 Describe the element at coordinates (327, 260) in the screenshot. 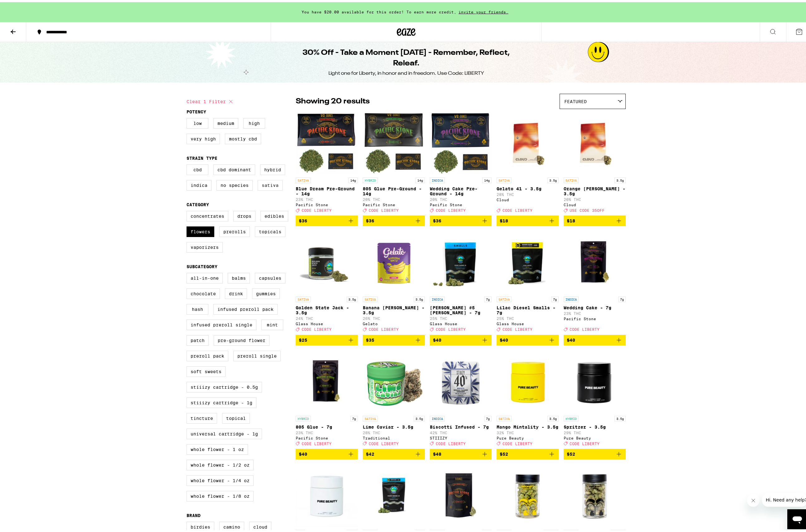

I see `img: Glass House - Golden State Jack - 3.5g` at that location.